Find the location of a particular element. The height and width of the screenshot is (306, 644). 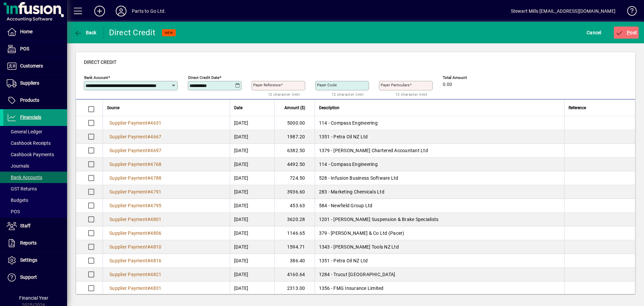

span: Direct Credit is located at coordinates (100, 62).